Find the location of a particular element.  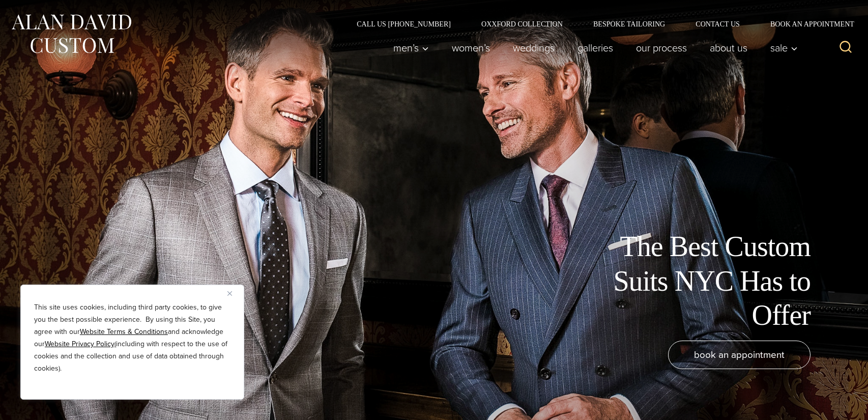

button: Close is located at coordinates (234, 293).